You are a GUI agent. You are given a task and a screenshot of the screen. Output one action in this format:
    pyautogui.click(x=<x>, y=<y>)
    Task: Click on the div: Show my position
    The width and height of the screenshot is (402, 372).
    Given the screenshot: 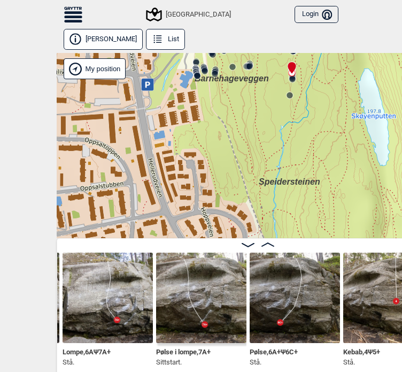 What is the action you would take?
    pyautogui.click(x=95, y=68)
    